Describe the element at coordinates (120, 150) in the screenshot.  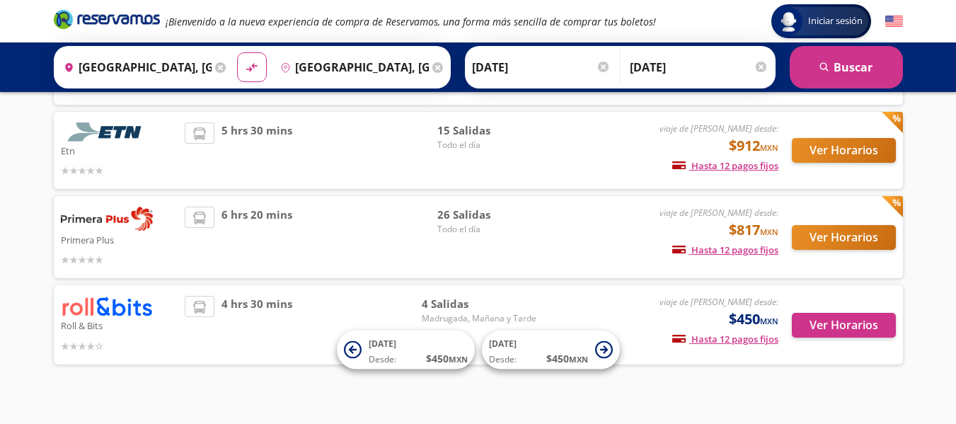
I see `p: Etn` at that location.